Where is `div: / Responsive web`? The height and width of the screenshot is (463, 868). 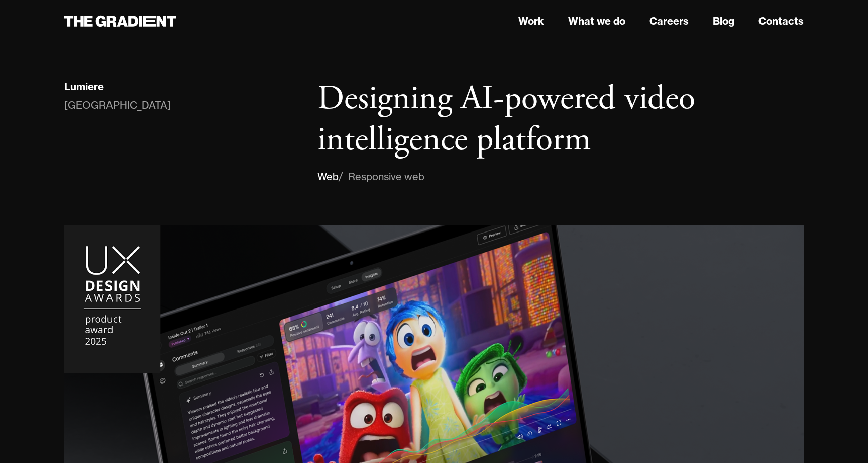
div: / Responsive web is located at coordinates (381, 176).